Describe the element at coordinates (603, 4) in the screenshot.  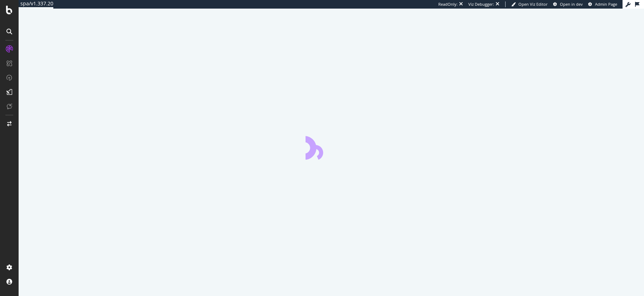
I see `a: Admin Page` at that location.